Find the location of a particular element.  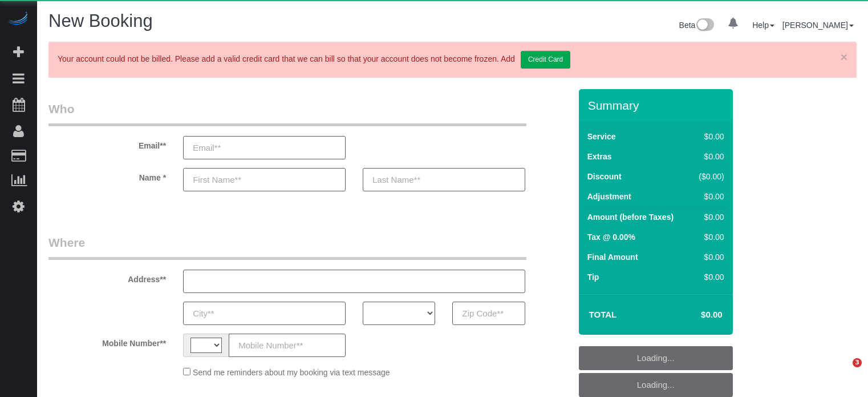

a: Automaid Logo is located at coordinates (18, 20).